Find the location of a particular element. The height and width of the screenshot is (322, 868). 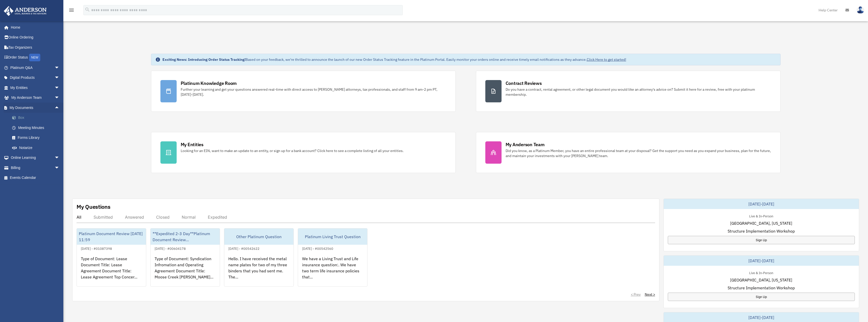

a: Platinum Q&Aarrow_drop_down is located at coordinates (35, 68).